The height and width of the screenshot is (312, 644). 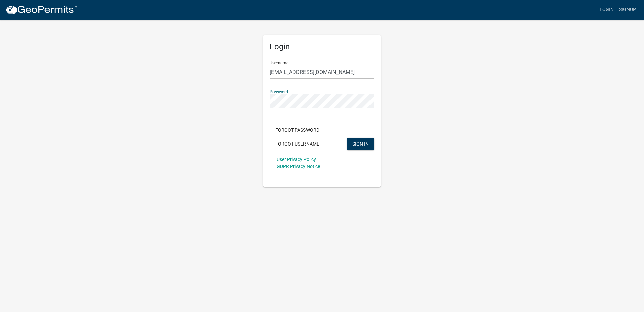 What do you see at coordinates (628, 9) in the screenshot?
I see `a: Signup` at bounding box center [628, 9].